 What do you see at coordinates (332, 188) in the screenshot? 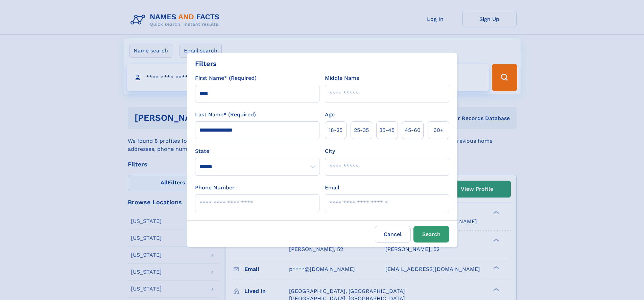
I see `label: Email` at bounding box center [332, 188].